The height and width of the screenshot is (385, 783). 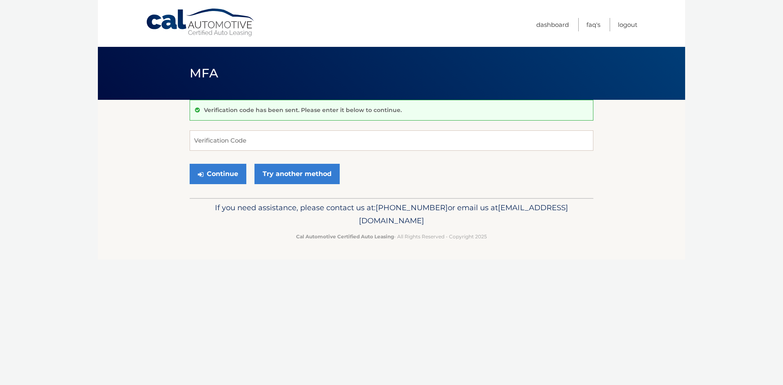 I want to click on a: Dashboard, so click(x=553, y=24).